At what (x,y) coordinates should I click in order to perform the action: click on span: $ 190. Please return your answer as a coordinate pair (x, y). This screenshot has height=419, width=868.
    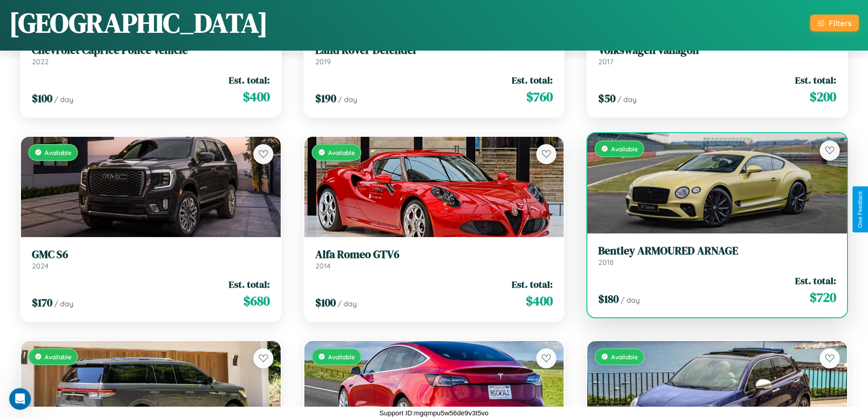
    Looking at the image, I should click on (326, 98).